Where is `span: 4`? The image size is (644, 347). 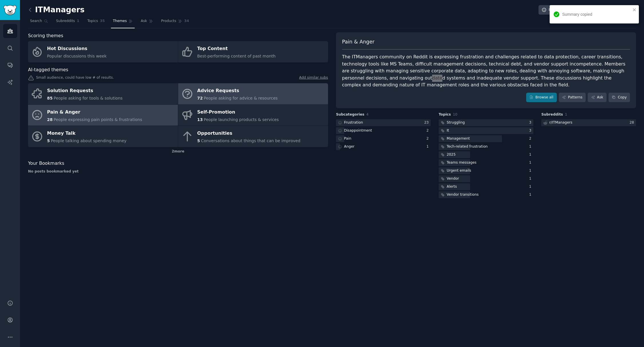
span: 4 is located at coordinates (367, 115).